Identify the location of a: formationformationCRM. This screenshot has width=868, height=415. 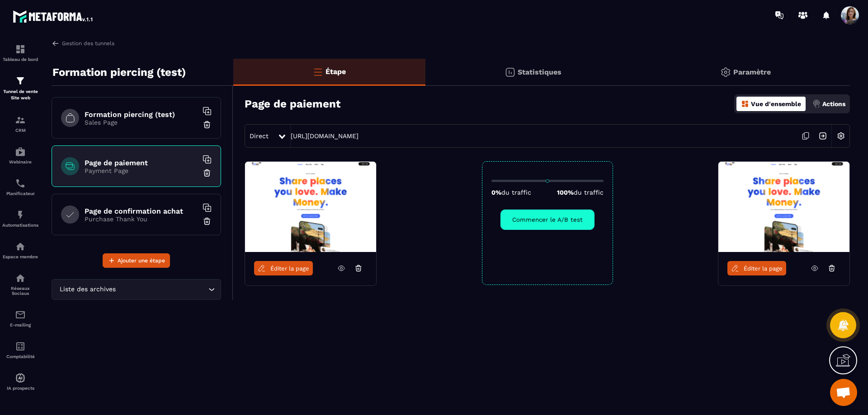
(21, 124).